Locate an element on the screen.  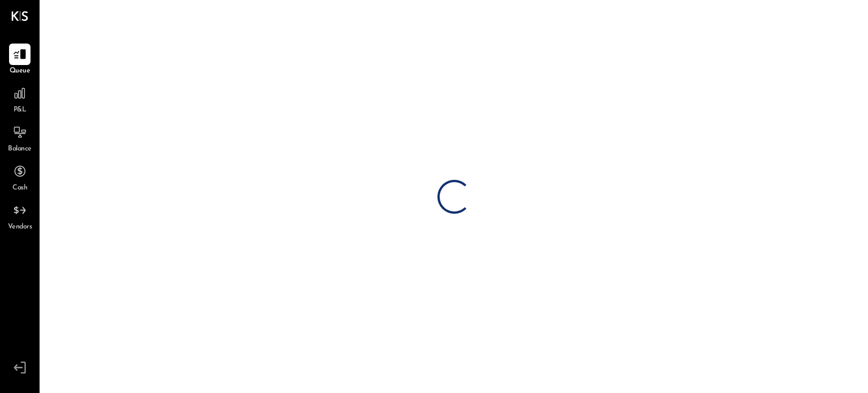
span: Vendors is located at coordinates (20, 227).